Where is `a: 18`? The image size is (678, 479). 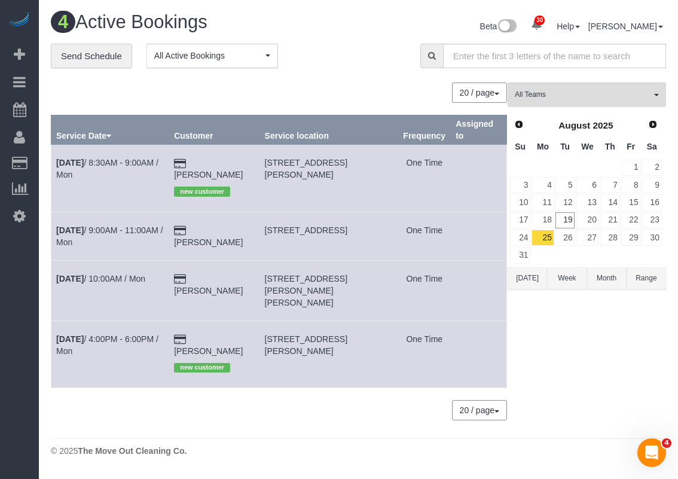 a: 18 is located at coordinates (542, 220).